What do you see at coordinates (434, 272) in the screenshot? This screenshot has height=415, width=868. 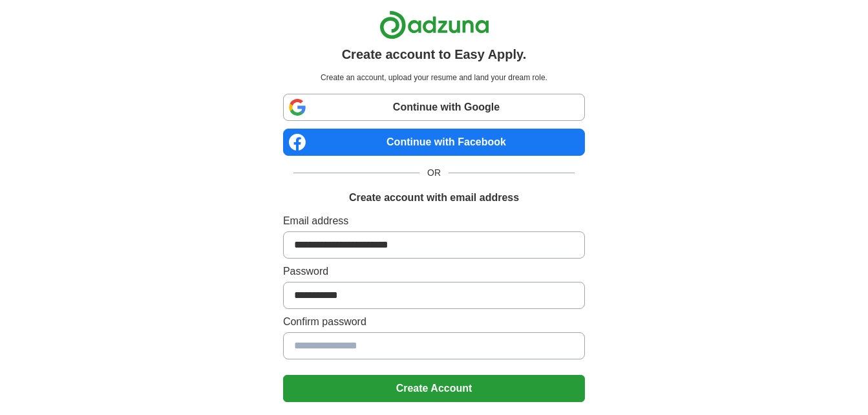 I see `label: Password` at bounding box center [434, 272].